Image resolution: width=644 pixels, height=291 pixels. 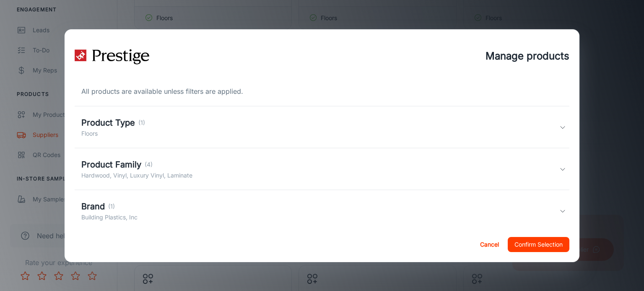 What do you see at coordinates (112, 56) in the screenshot?
I see `img: vendor_logo_square_en-us.jpg` at bounding box center [112, 56].